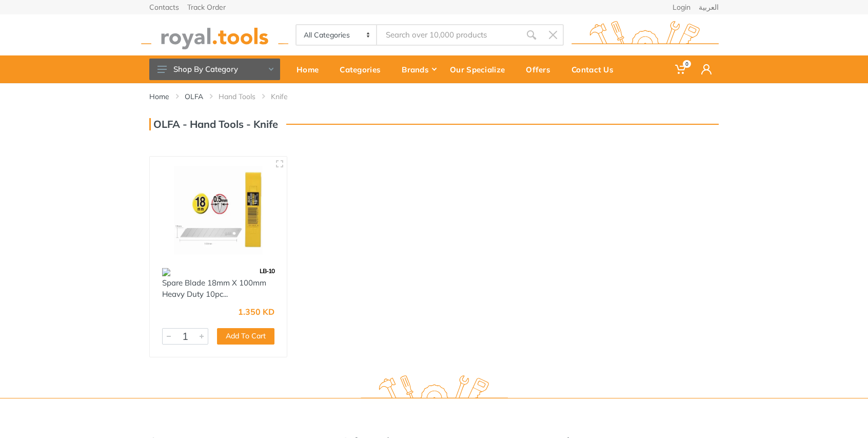  Describe the element at coordinates (419, 69) in the screenshot. I see `div: Brands` at that location.